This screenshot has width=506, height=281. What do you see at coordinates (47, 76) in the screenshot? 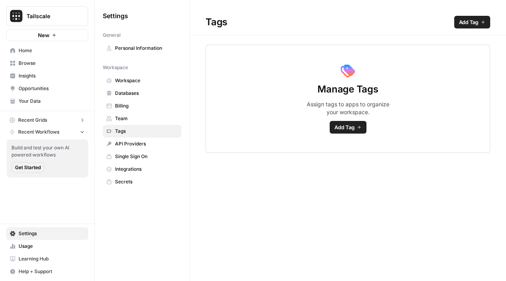
I see `a: Insights` at bounding box center [47, 76].